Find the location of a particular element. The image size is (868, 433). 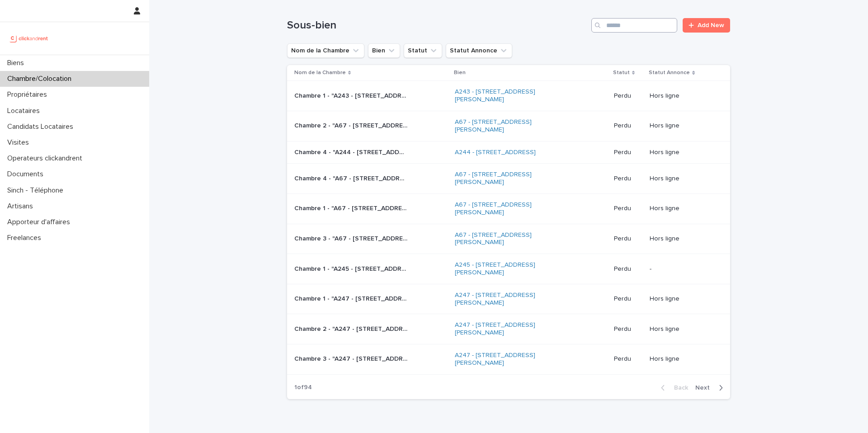

p: Propriétaires is located at coordinates (29, 94).